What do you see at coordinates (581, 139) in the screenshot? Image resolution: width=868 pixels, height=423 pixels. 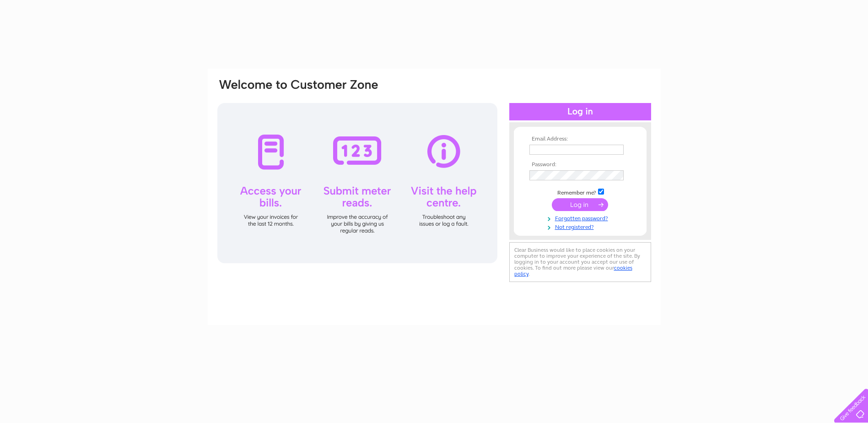 I see `th: Email Address:` at bounding box center [581, 139].